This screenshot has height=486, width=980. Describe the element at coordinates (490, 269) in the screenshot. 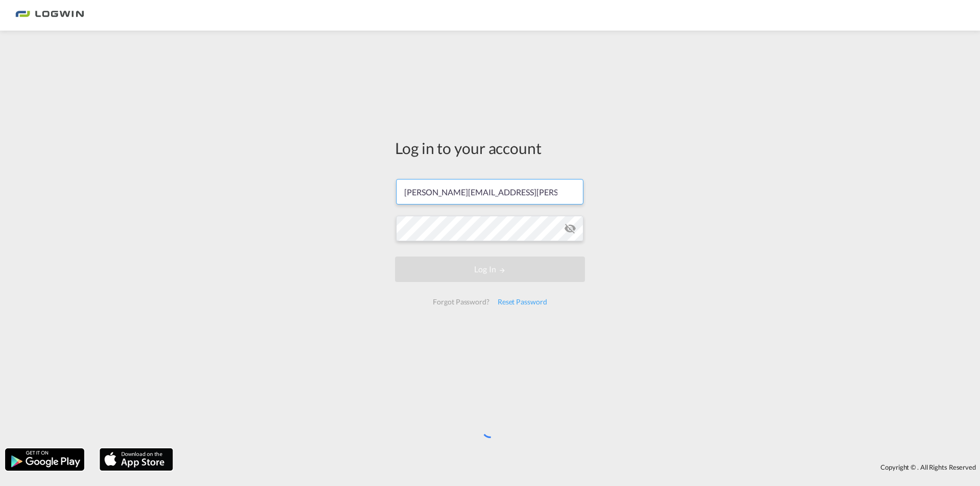

I see `button: LOGIN` at that location.